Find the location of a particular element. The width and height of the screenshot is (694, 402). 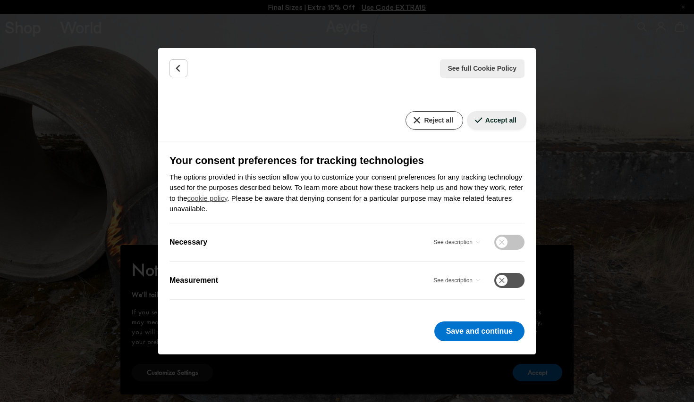

button: Measurement - See description is located at coordinates (458, 281).